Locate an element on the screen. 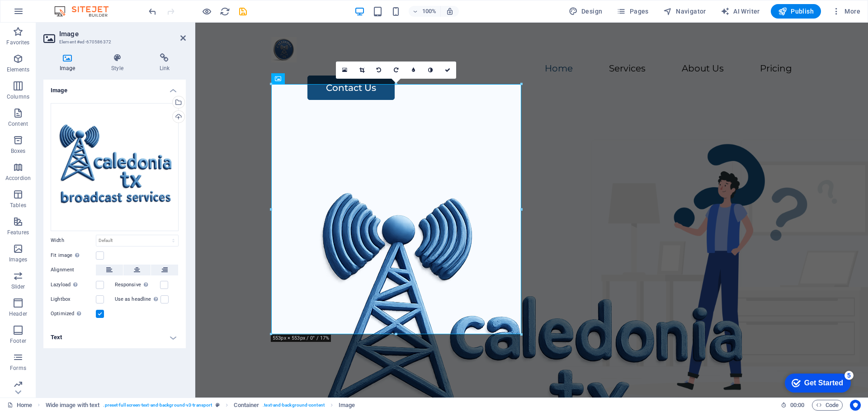 Image resolution: width=868 pixels, height=412 pixels. p: Content is located at coordinates (18, 123).